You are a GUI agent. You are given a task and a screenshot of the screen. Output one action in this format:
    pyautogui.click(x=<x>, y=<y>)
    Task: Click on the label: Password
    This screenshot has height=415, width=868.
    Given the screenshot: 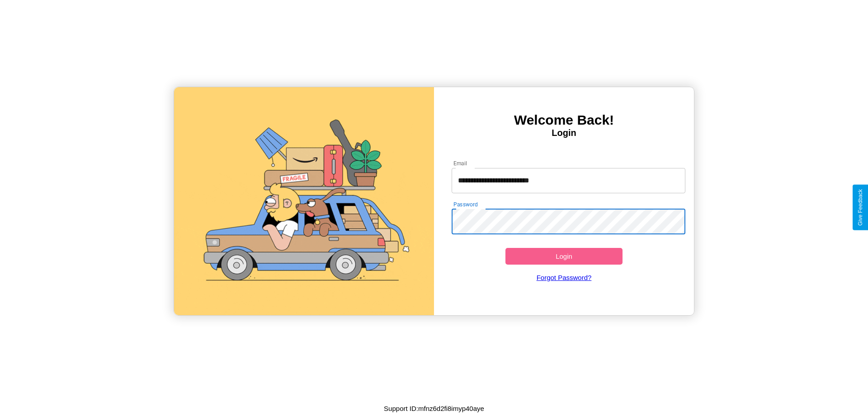 What is the action you would take?
    pyautogui.click(x=465, y=204)
    